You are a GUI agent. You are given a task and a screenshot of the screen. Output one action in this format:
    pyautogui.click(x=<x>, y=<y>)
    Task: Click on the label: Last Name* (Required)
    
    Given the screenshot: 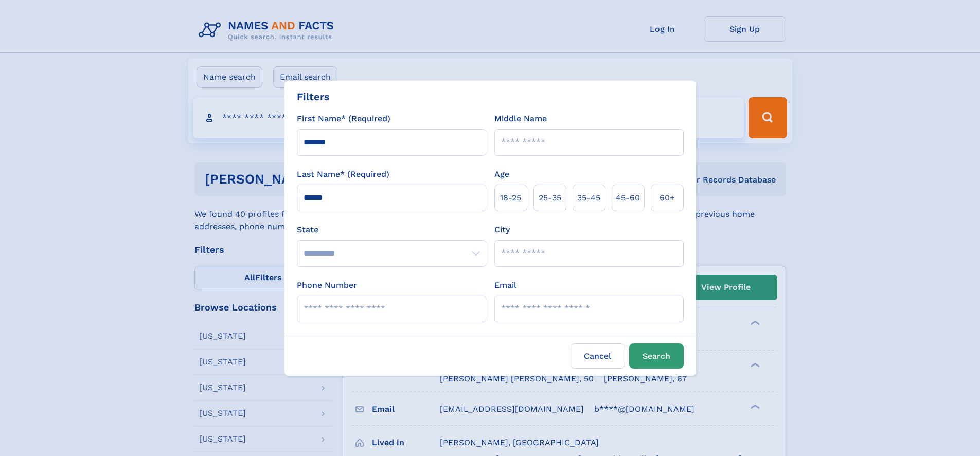 What is the action you would take?
    pyautogui.click(x=343, y=174)
    